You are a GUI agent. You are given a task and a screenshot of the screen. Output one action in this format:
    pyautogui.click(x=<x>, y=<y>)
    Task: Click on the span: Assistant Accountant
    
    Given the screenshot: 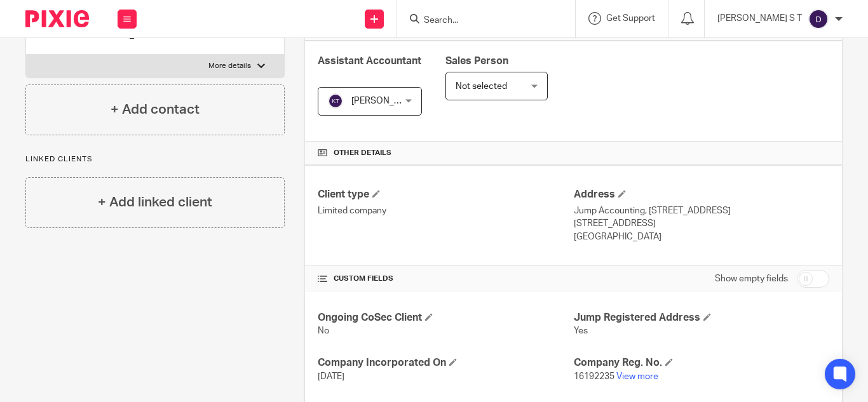 What is the action you would take?
    pyautogui.click(x=369, y=61)
    